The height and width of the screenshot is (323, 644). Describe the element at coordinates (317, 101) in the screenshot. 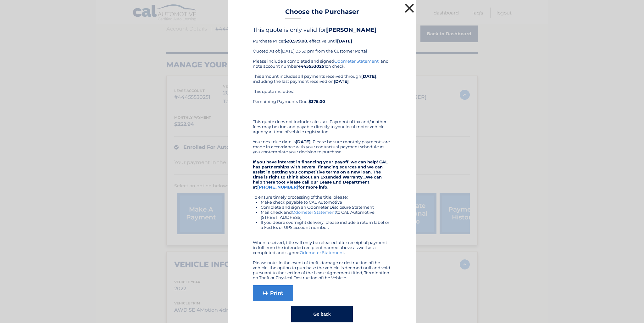

I see `b: $375.00` at that location.